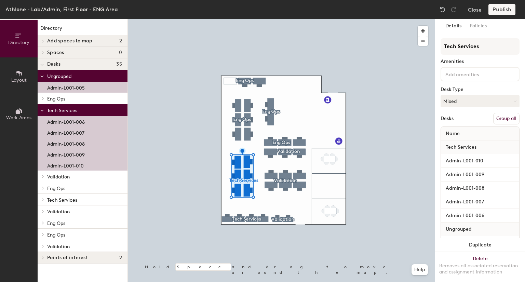 Image resolution: width=525 pixels, height=282 pixels. I want to click on p: Admin-L001-009, so click(66, 154).